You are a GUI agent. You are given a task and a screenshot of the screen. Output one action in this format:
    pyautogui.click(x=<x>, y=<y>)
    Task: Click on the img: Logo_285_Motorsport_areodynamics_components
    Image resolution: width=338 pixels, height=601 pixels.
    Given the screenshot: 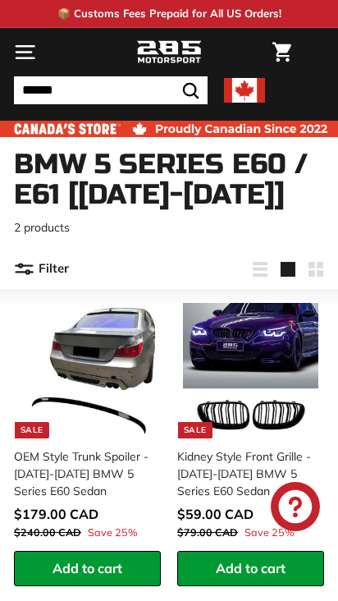 What is the action you would take?
    pyautogui.click(x=169, y=53)
    